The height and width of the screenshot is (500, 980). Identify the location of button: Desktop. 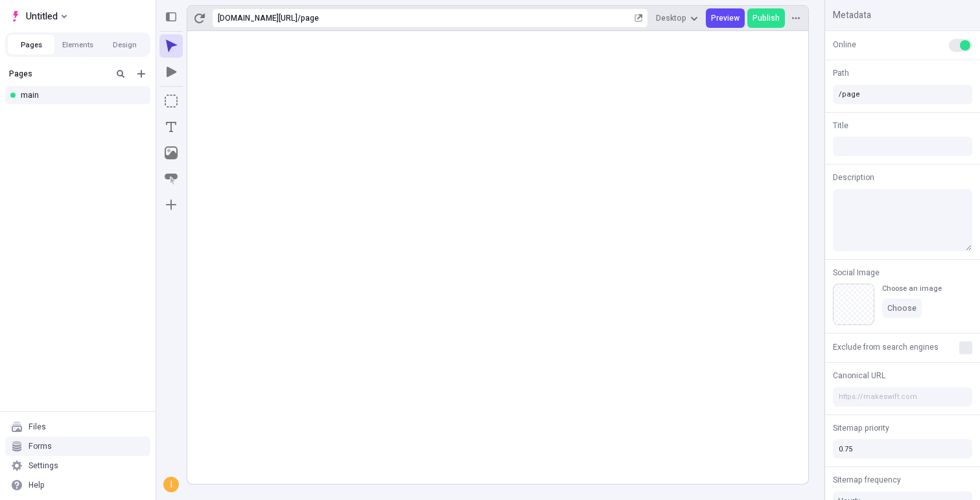
(677, 18).